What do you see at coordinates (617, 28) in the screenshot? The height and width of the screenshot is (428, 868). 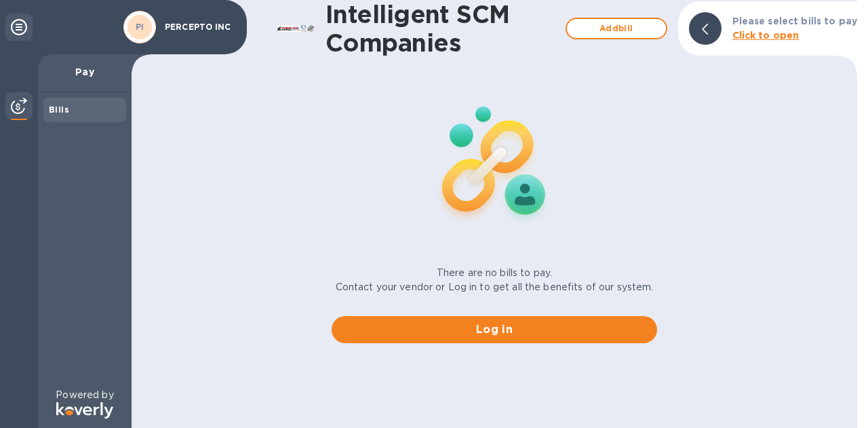 I see `span: Add bill` at bounding box center [617, 28].